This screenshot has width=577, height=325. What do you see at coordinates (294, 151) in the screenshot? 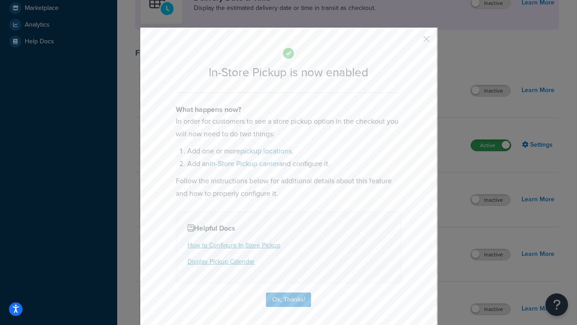
I see `li: Add one or more .` at bounding box center [294, 151].